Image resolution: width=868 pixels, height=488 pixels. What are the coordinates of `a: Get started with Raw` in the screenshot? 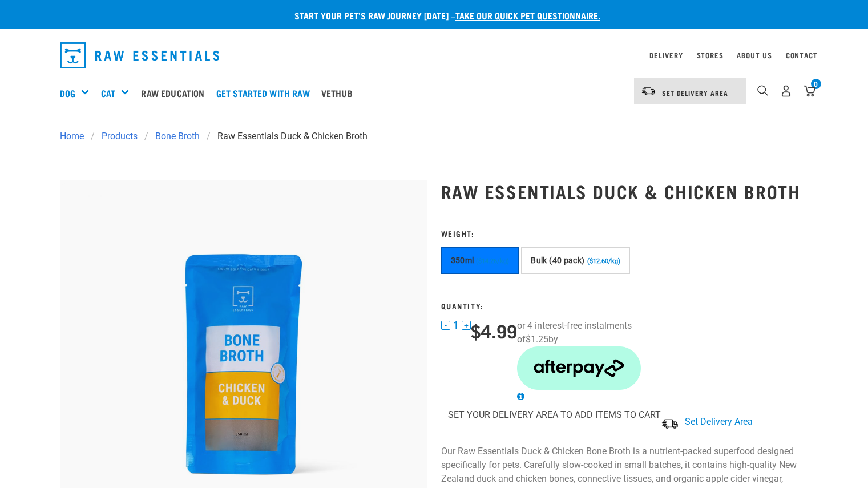 It's located at (266, 93).